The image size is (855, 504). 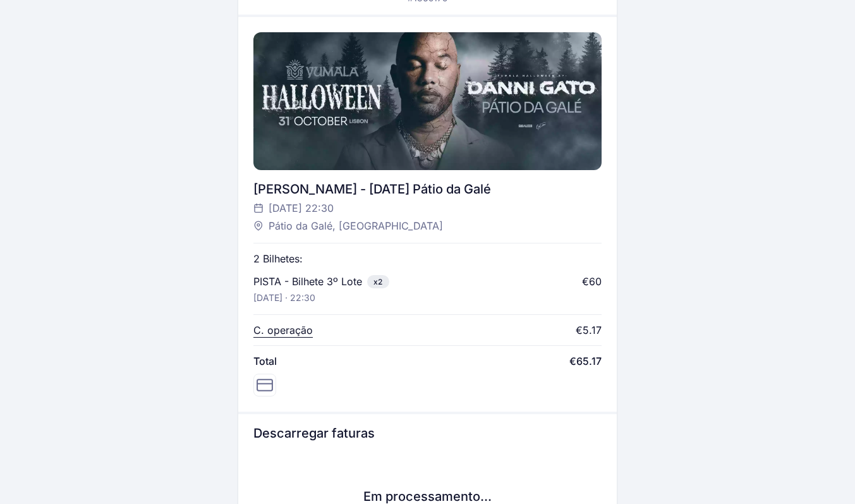 What do you see at coordinates (428, 433) in the screenshot?
I see `h3: Descarregar faturas` at bounding box center [428, 433].